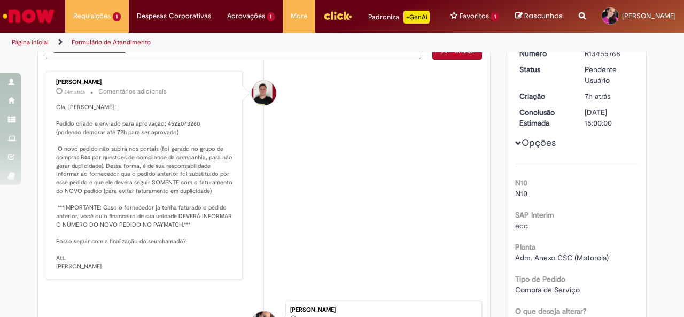  What do you see at coordinates (539, 16) in the screenshot?
I see `a: Rascunhos` at bounding box center [539, 16].